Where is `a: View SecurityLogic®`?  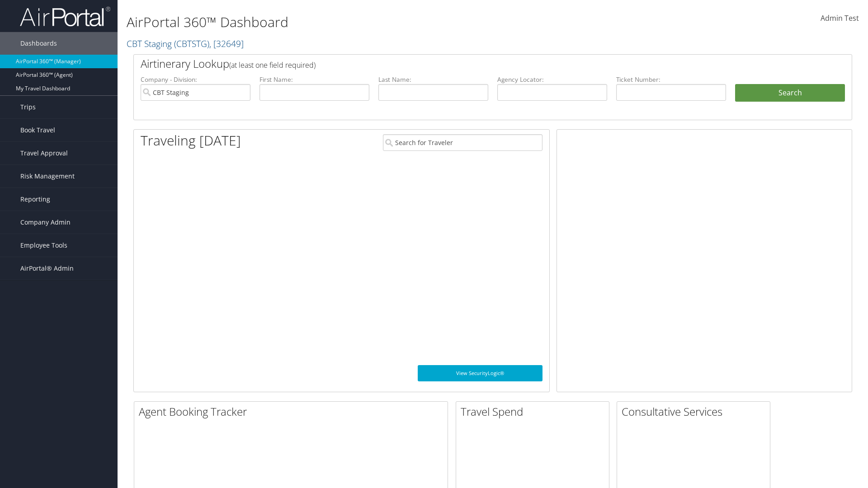
a: View SecurityLogic® is located at coordinates (480, 373).